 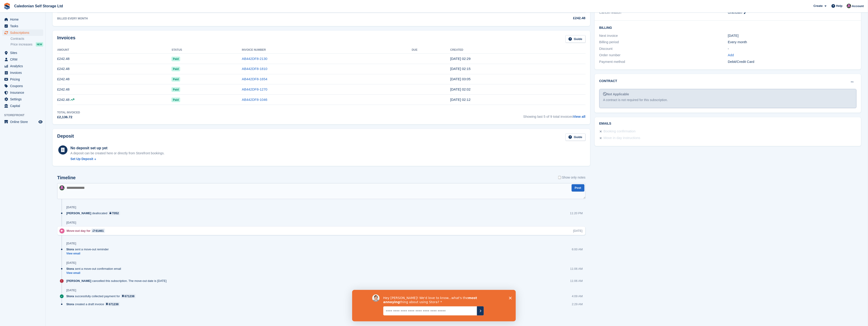 I want to click on div: A contract is not required for this subscription., so click(x=728, y=100).